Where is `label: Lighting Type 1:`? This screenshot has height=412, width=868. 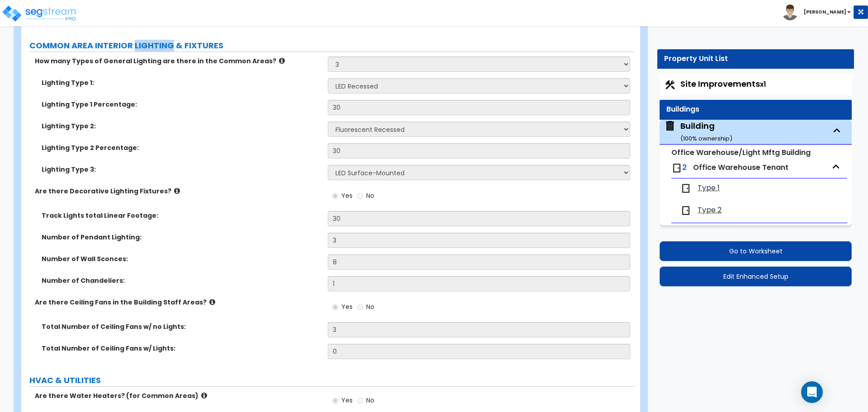
label: Lighting Type 1: is located at coordinates (182, 83).